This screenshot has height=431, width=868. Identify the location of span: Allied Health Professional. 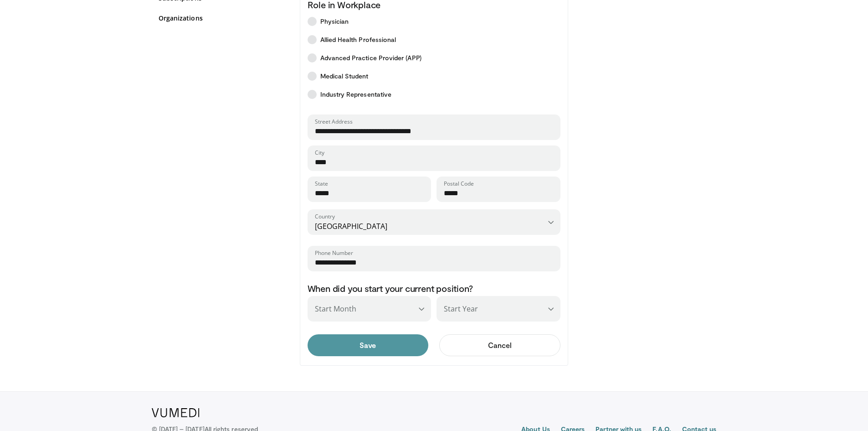
(358, 40).